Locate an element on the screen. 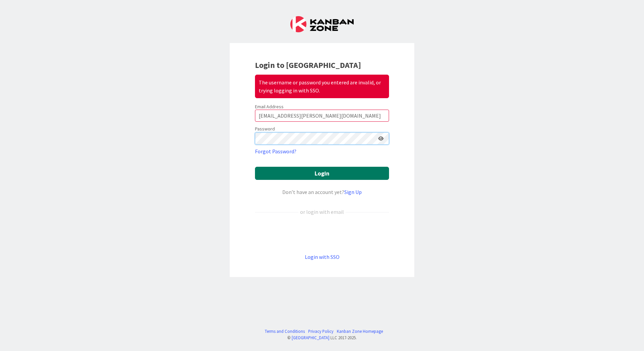  button: Login is located at coordinates (322, 173).